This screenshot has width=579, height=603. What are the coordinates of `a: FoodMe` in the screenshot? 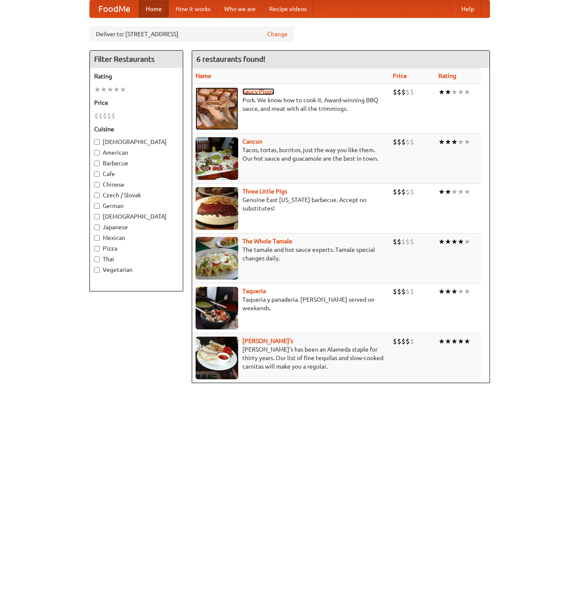 It's located at (114, 9).